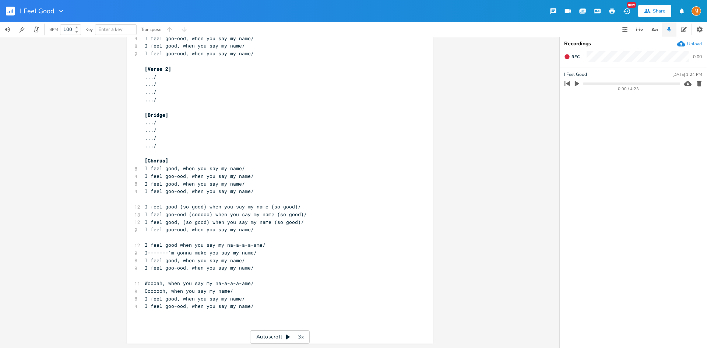  I want to click on span: I-------’m gonna make you say my name/, so click(201, 253).